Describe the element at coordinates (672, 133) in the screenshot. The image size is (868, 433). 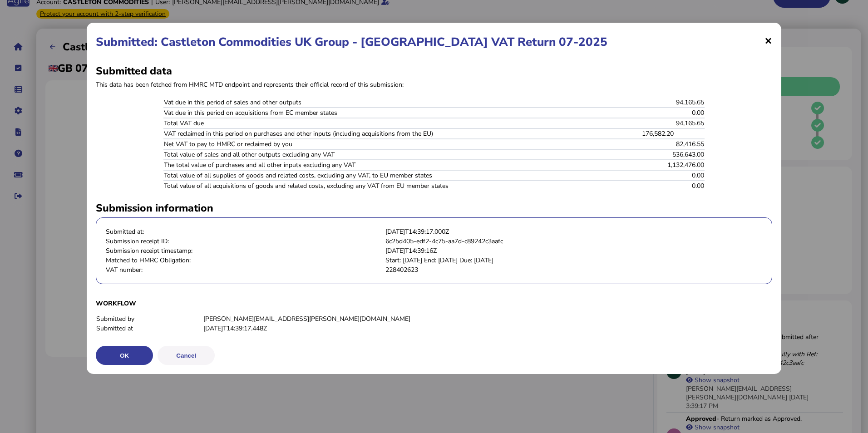
I see `td: 176,582.20` at that location.